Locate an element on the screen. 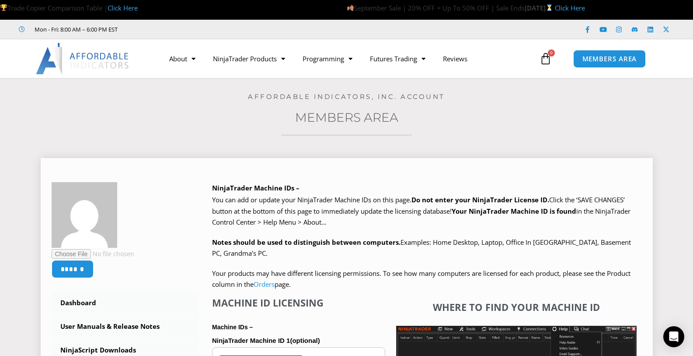 The height and width of the screenshot is (356, 693). span: (optional) is located at coordinates (305, 340).